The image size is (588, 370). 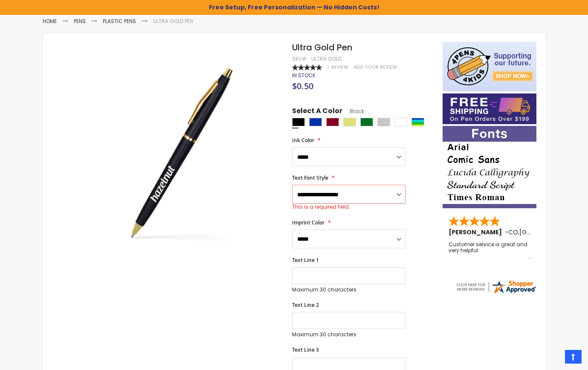 I want to click on span: Text Font Style, so click(x=309, y=177).